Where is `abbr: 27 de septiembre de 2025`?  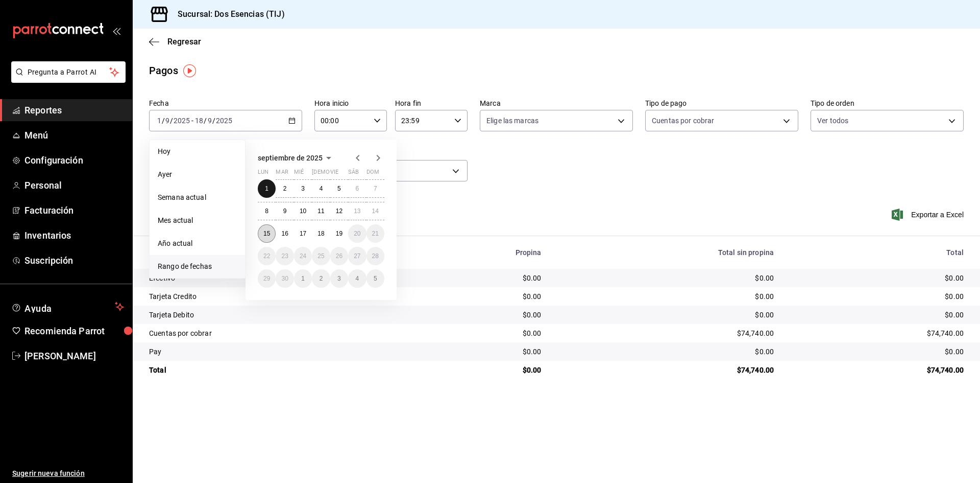 abbr: 27 de septiembre de 2025 is located at coordinates (357, 256).